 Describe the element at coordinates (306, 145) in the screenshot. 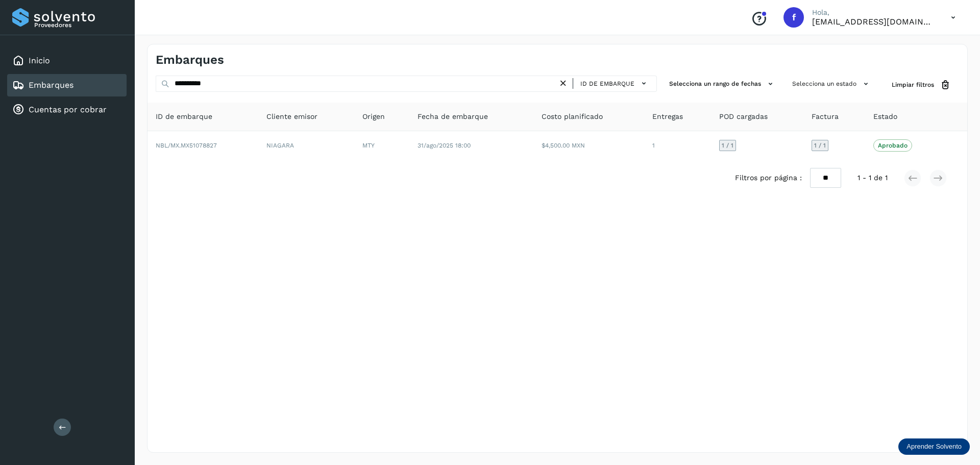

I see `td: NIAGARA` at that location.